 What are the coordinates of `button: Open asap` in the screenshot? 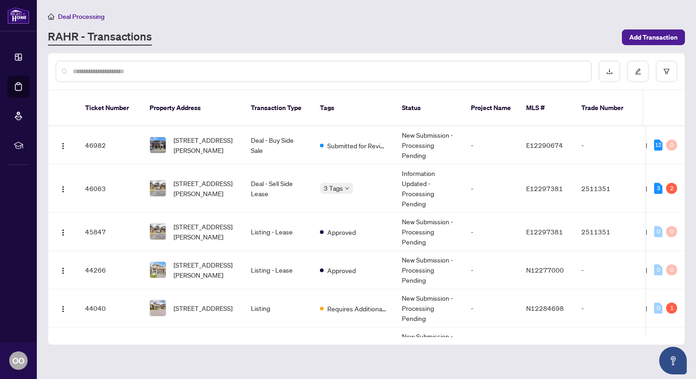 It's located at (673, 360).